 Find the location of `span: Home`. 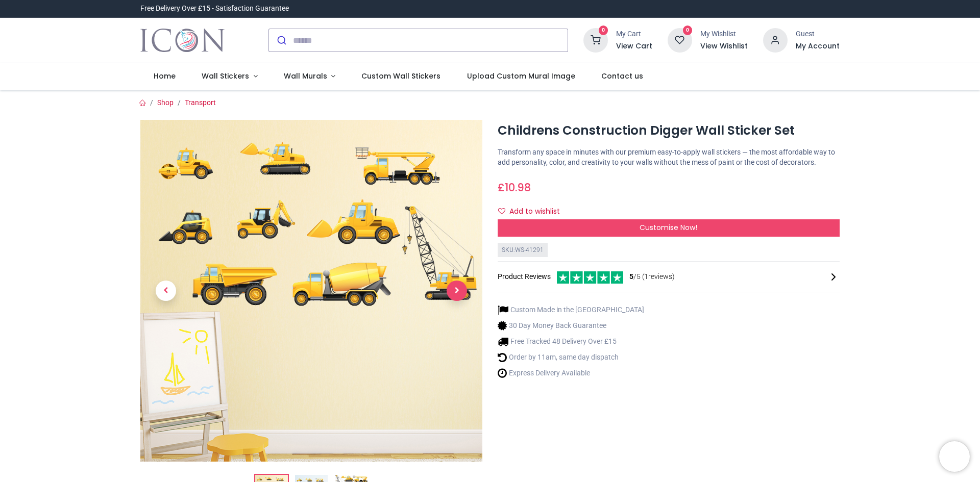

span: Home is located at coordinates (165, 76).